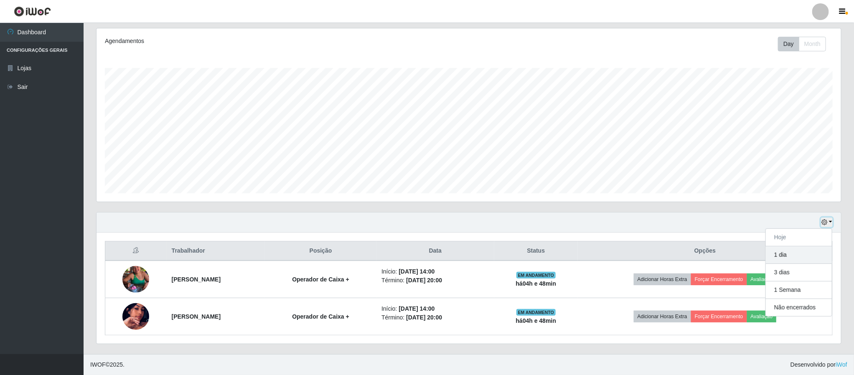 This screenshot has width=854, height=375. I want to click on th: Opções, so click(704, 251).